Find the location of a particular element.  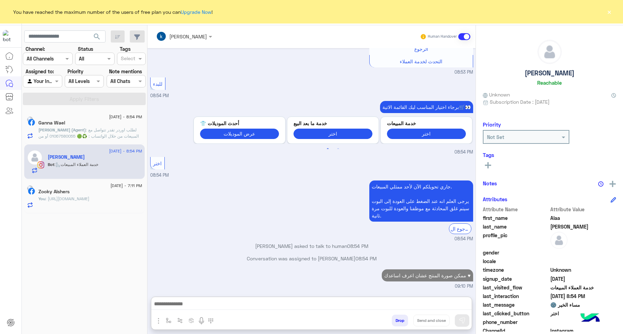

span: Bot is located at coordinates (51, 164).